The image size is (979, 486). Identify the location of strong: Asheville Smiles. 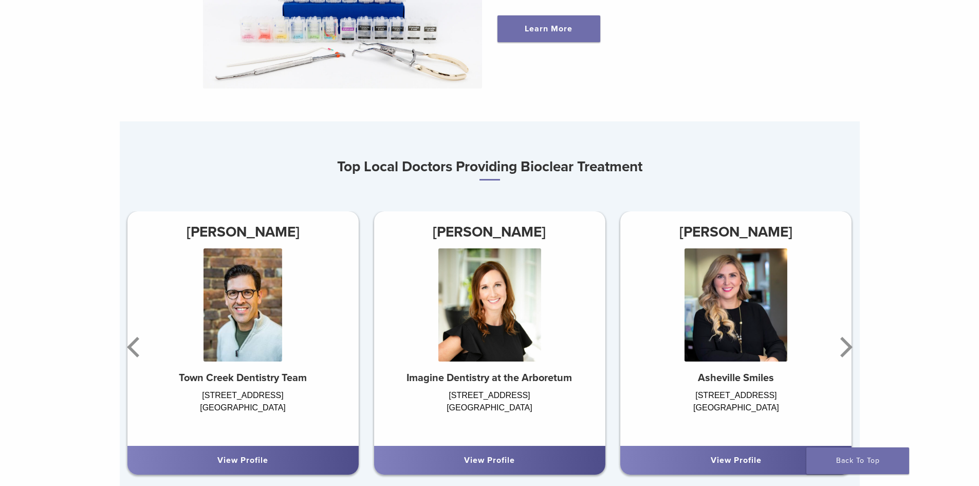
(736, 378).